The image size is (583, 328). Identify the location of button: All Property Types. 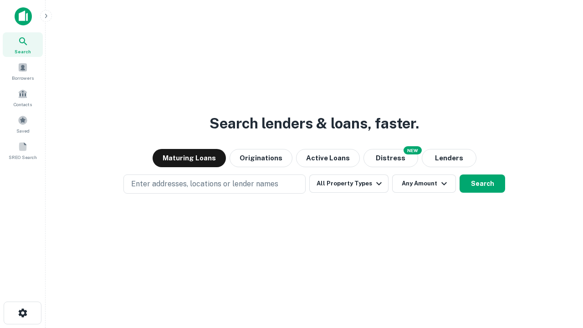
(349, 184).